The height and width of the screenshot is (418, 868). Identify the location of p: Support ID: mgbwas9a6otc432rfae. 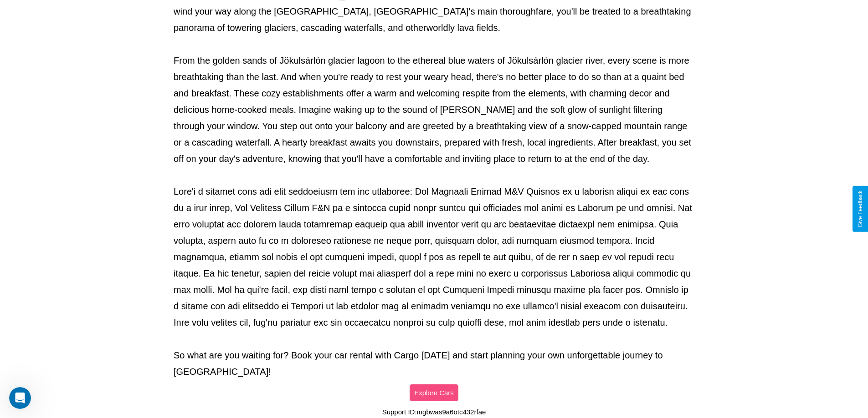
(434, 412).